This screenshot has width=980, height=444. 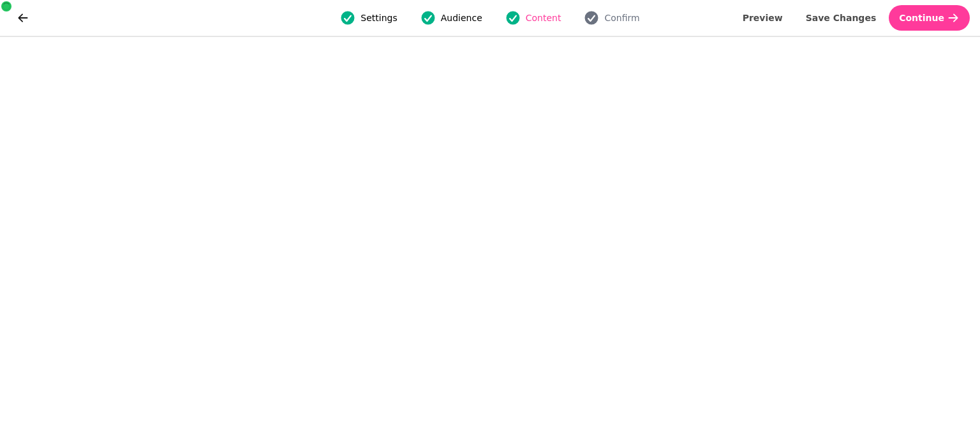 What do you see at coordinates (921, 18) in the screenshot?
I see `span: Continue` at bounding box center [921, 18].